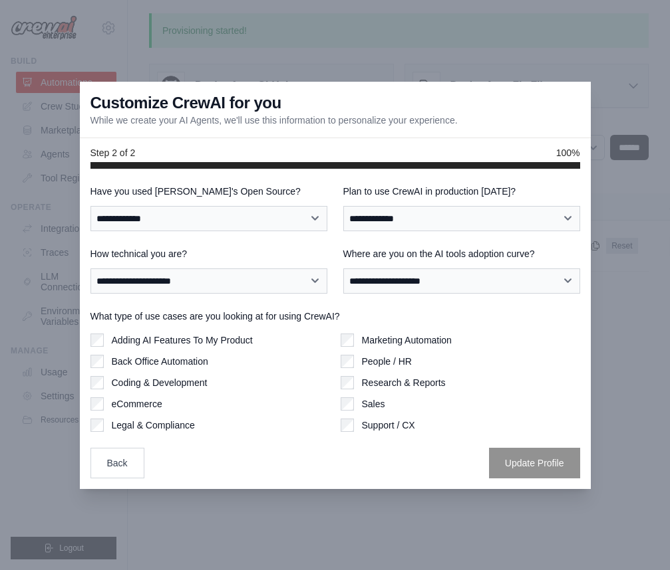 This screenshot has width=670, height=570. Describe the element at coordinates (461, 254) in the screenshot. I see `label: Where are you on the AI tools adoption curve?` at that location.